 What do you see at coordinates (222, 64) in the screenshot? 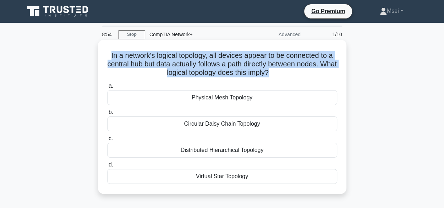
I see `h5: In a network's logical topology, all devices appear to be connected to a central hub but data act...` at bounding box center [222, 64].